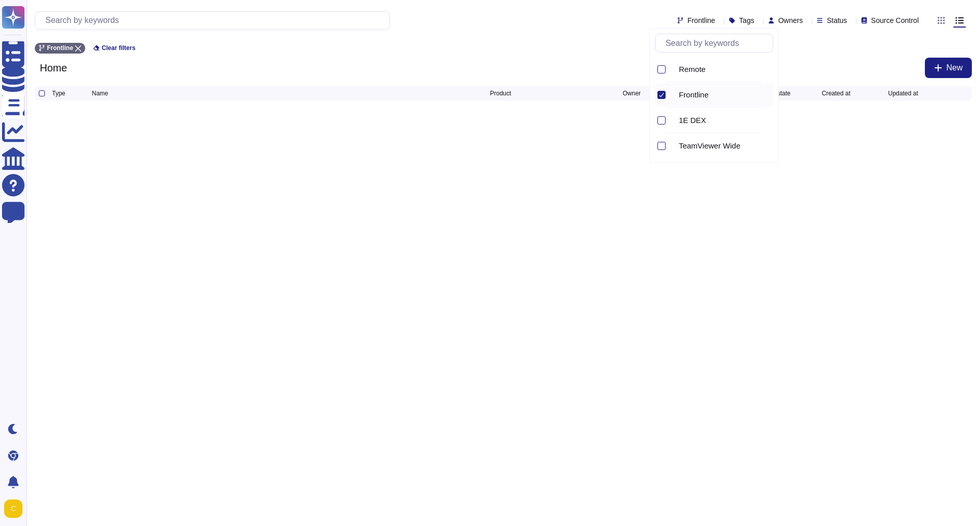 The image size is (980, 526). I want to click on img: user, so click(14, 508).